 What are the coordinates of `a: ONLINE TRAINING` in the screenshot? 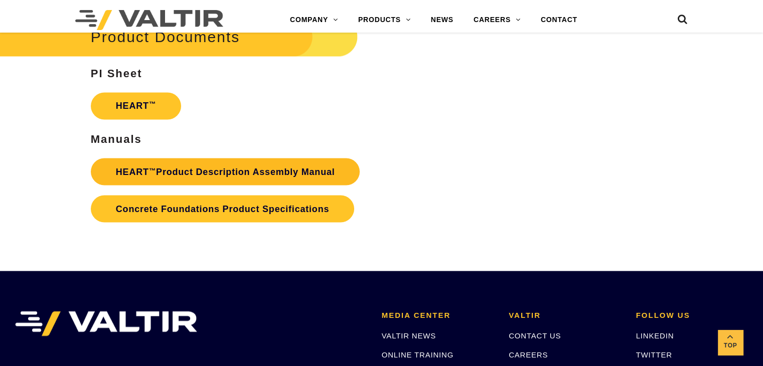 It's located at (417, 354).